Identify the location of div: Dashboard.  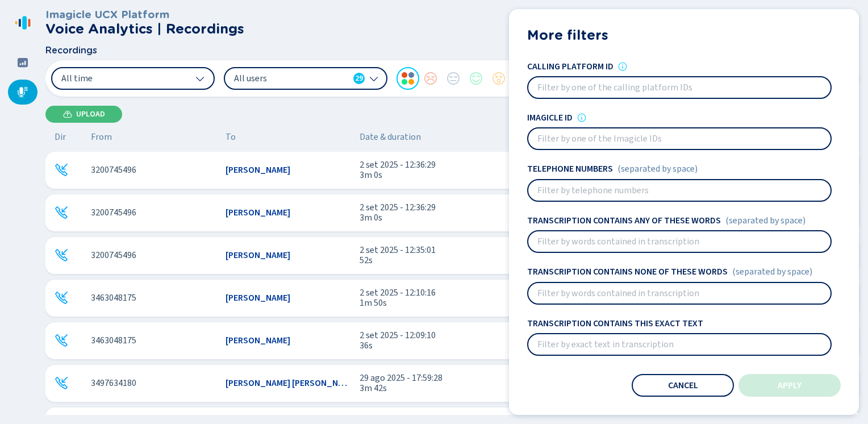
(23, 63).